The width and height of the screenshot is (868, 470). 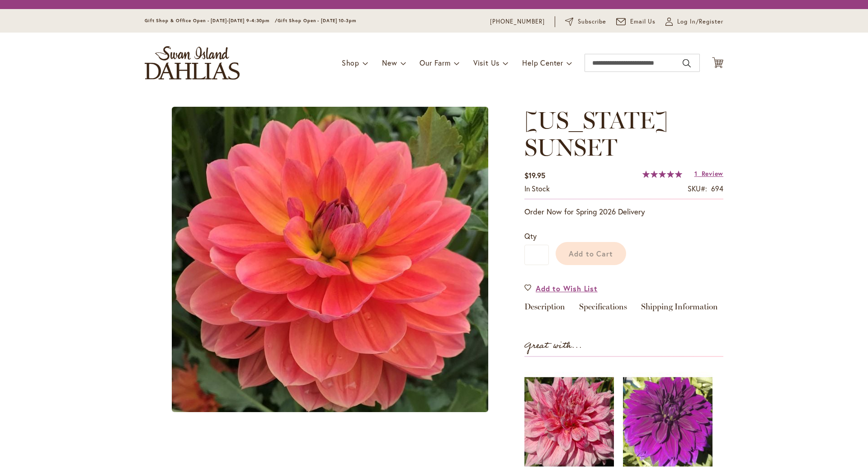 I want to click on a: Specifications, so click(x=603, y=309).